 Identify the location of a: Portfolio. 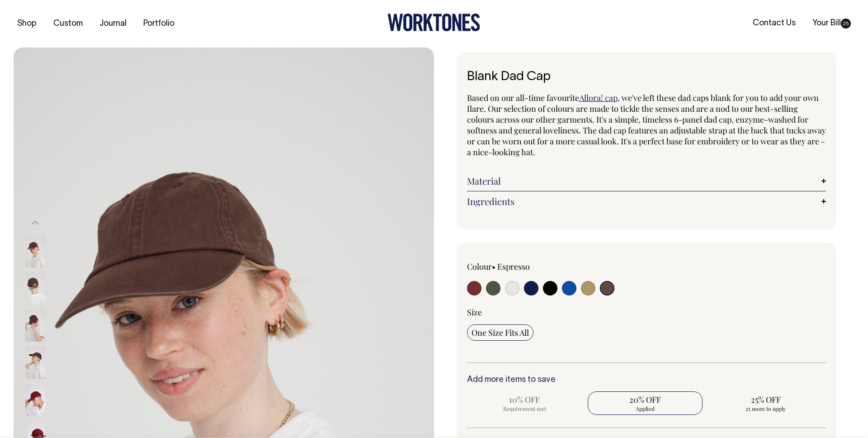
(159, 23).